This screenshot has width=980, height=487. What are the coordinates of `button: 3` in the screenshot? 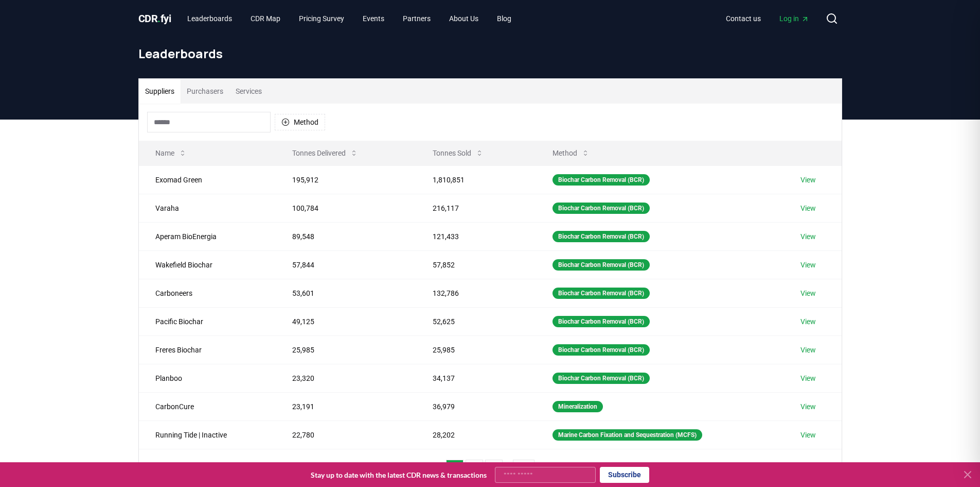 It's located at (494, 470).